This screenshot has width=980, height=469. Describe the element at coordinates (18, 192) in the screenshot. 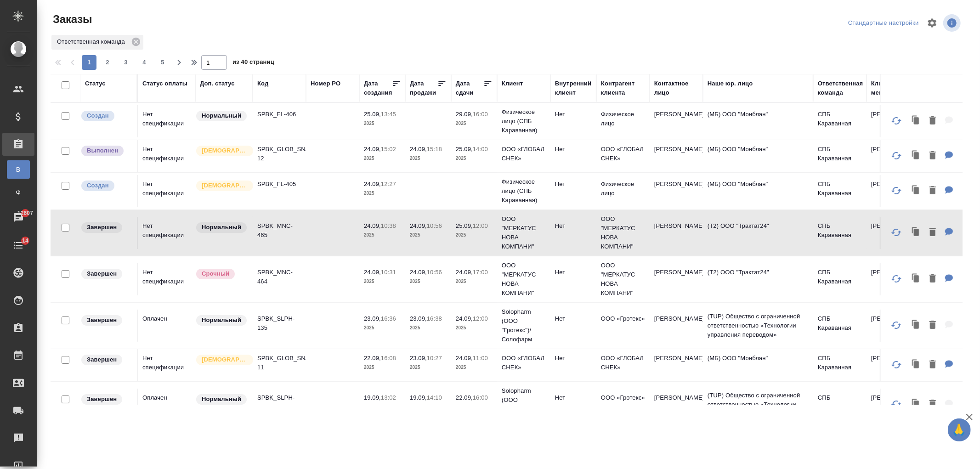

I see `span: Ф` at that location.